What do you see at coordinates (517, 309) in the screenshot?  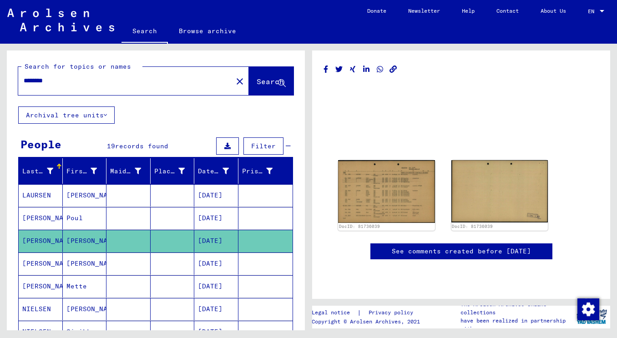 I see `p: The Arolsen Archives online collections` at bounding box center [517, 309].